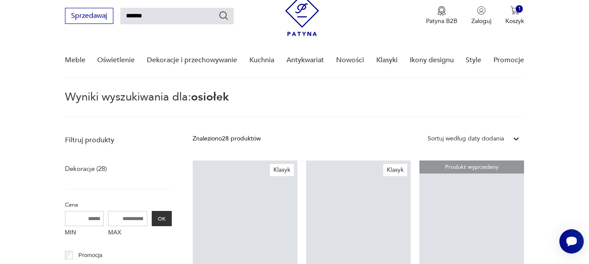  What do you see at coordinates (210, 97) in the screenshot?
I see `span: osiołek` at bounding box center [210, 97].